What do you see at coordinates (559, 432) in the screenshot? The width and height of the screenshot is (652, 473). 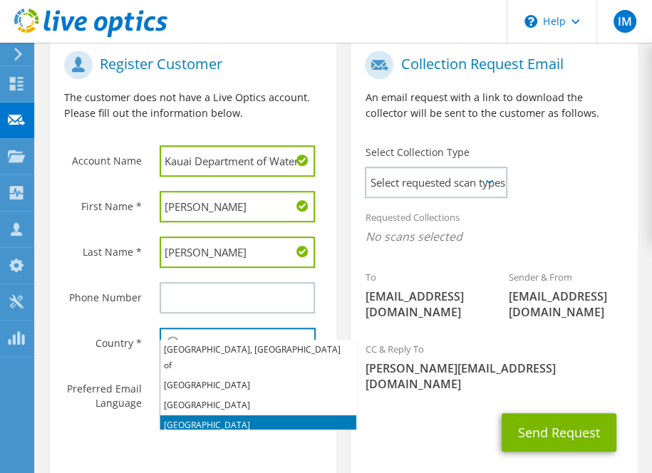 I see `button: Send Request` at bounding box center [559, 432].